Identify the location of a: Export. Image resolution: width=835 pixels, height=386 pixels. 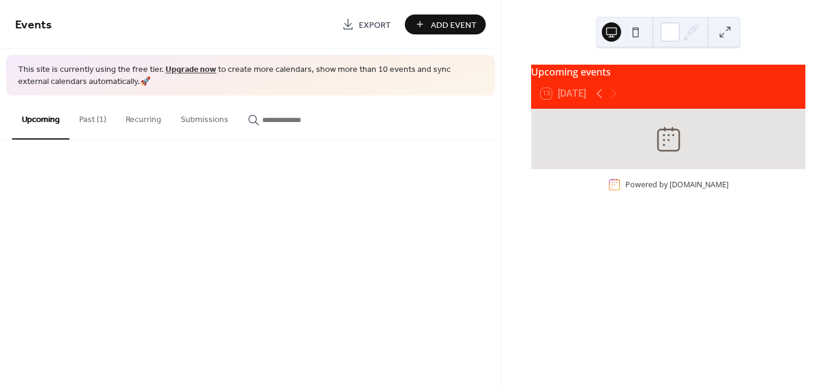
(366, 24).